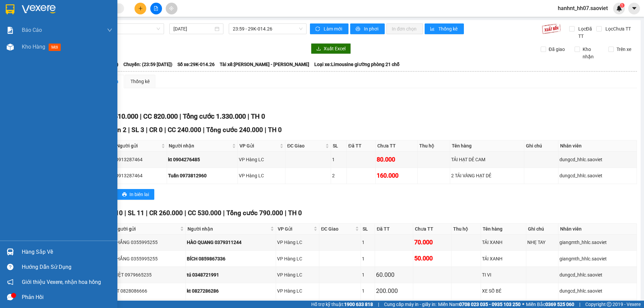 The height and width of the screenshot is (308, 644). I want to click on th: Ghi chú, so click(542, 146).